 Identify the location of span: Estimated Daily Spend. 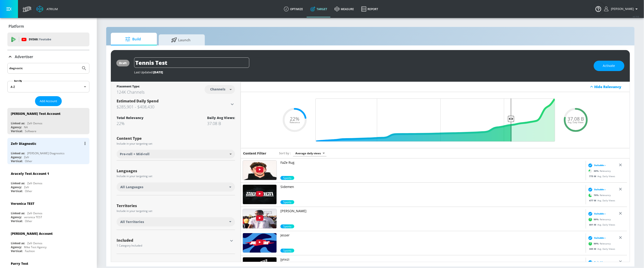
(137, 101).